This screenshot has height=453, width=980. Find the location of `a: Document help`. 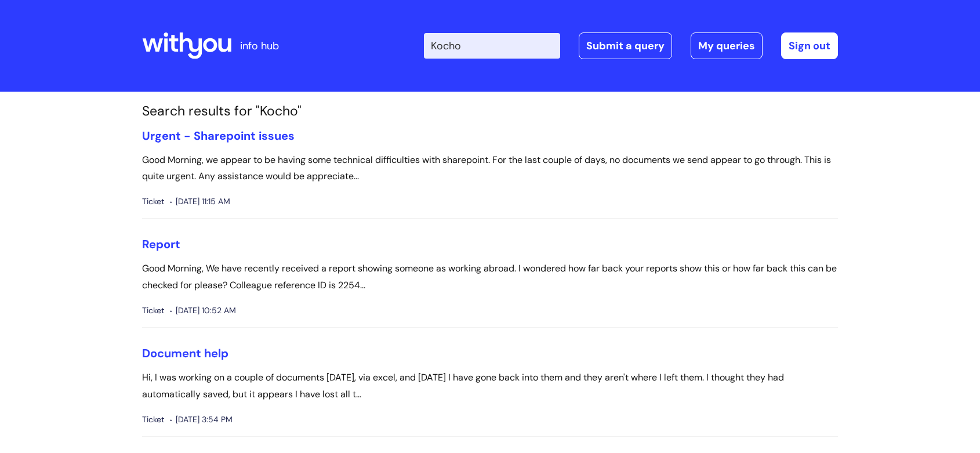

a: Document help is located at coordinates (185, 353).